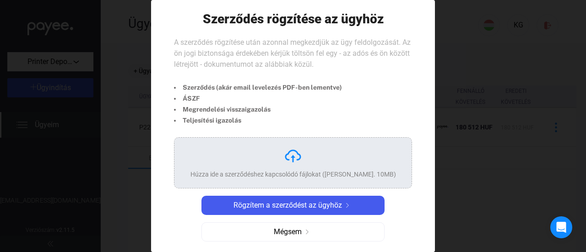 This screenshot has width=586, height=252. I want to click on button: Mégsemarrow-right-grey, so click(293, 232).